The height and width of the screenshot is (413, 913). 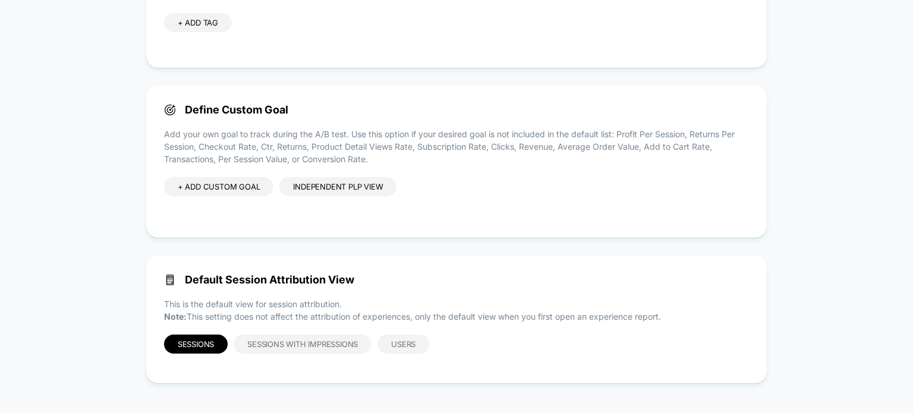 What do you see at coordinates (403, 344) in the screenshot?
I see `span: Users` at bounding box center [403, 344].